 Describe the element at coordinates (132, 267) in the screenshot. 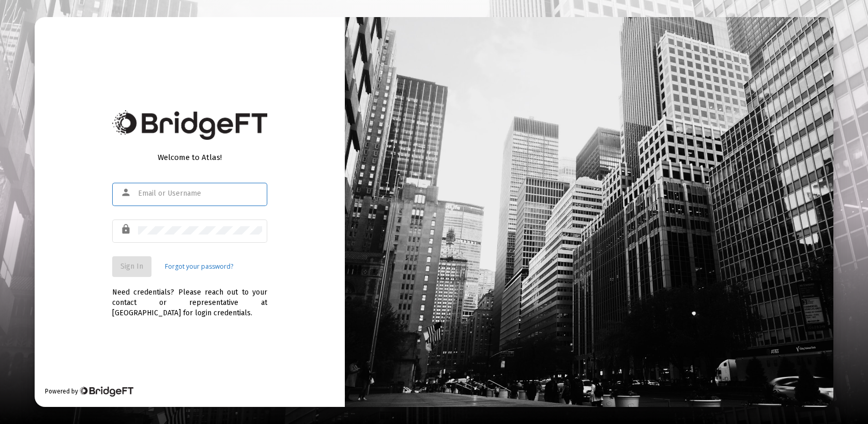

I see `button: Sign In` at that location.